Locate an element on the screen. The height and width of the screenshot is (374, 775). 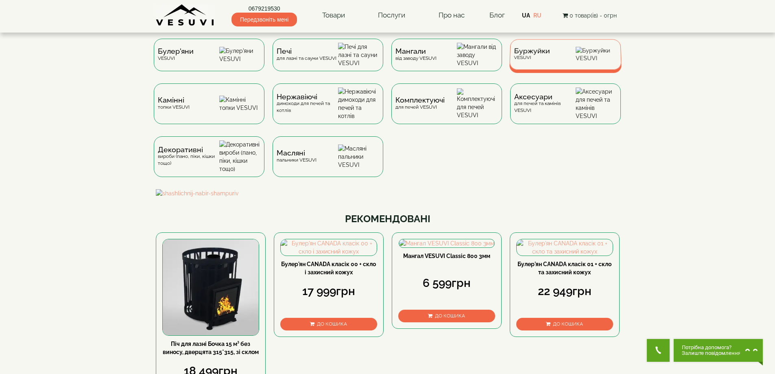
a: Печідля лазні та сауни VESUVI Печі для лазні та сауни VESUVI is located at coordinates (328, 61).